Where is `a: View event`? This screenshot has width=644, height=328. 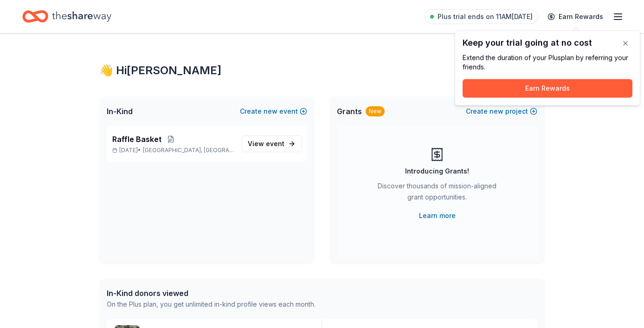
a: View event is located at coordinates (271, 144).